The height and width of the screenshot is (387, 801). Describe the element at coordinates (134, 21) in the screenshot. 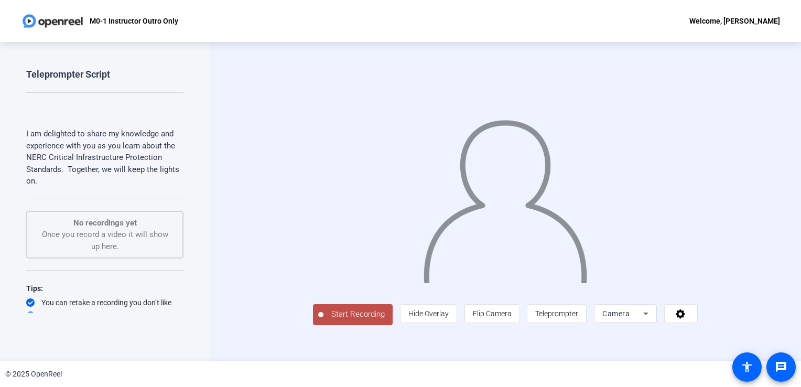

I see `p: M0-1 Instructor Outro Only` at that location.